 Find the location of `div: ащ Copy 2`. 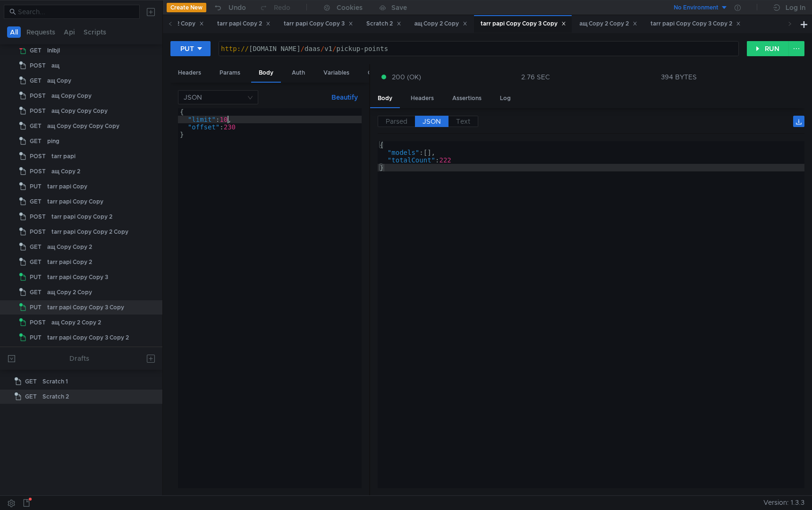

div: ащ Copy 2 is located at coordinates (66, 171).